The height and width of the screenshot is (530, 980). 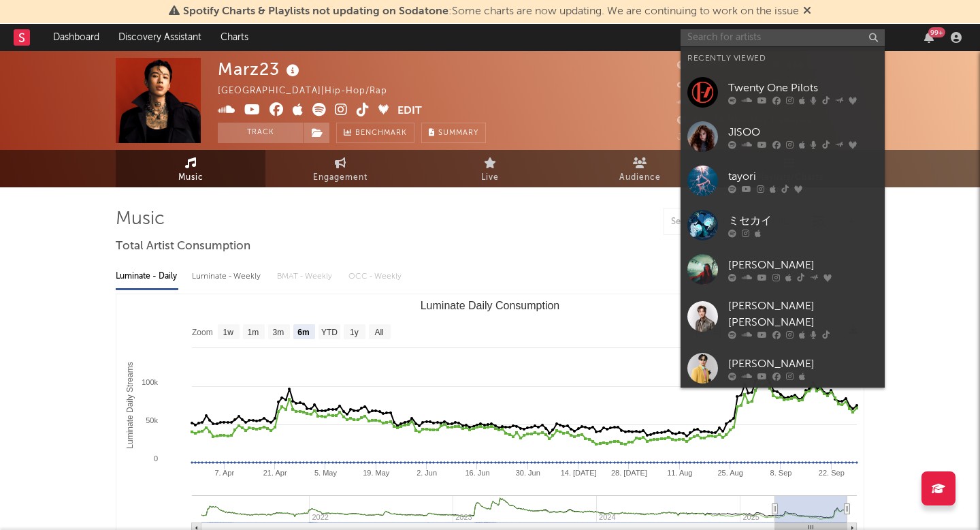 What do you see at coordinates (130, 404) in the screenshot?
I see `text: Luminate Daily Streams` at bounding box center [130, 404].